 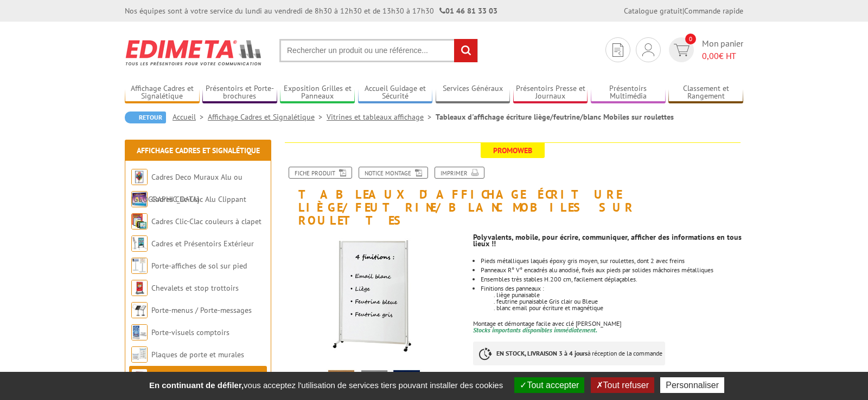 I want to click on a: Cadres Clic-Clac couleurs à clapet, so click(x=206, y=221).